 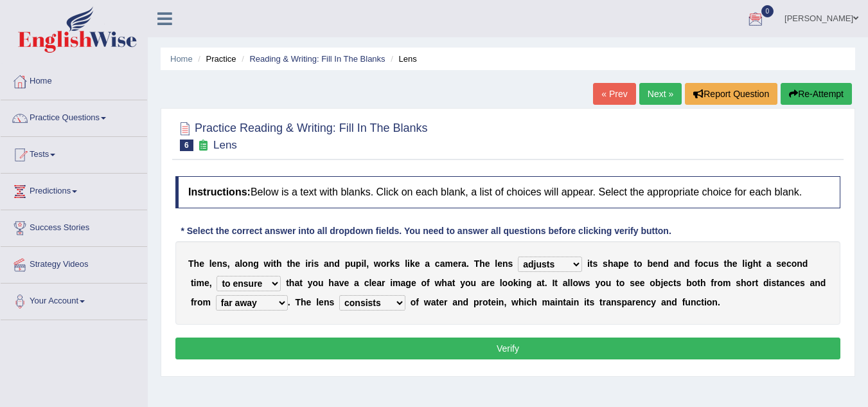 I want to click on a: Your Account, so click(x=73, y=300).